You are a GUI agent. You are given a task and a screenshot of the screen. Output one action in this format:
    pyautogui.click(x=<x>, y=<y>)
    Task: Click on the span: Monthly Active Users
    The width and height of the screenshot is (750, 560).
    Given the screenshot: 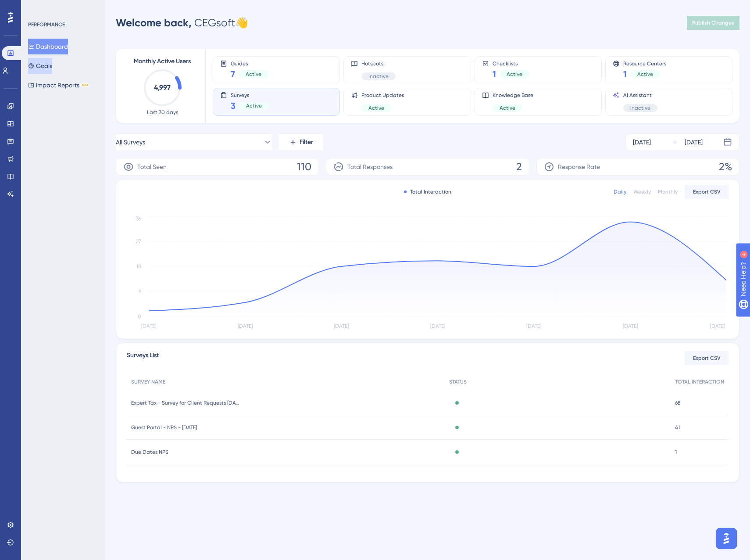 What is the action you would take?
    pyautogui.click(x=162, y=61)
    